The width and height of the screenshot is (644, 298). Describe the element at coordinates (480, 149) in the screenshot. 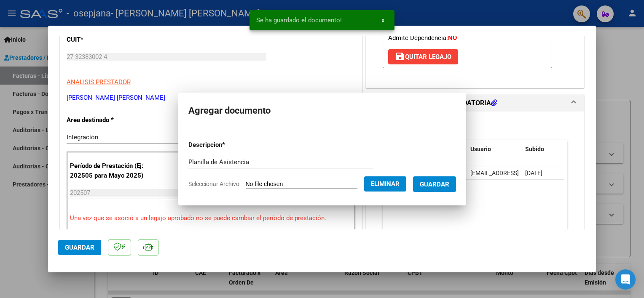

I see `span: Usuario` at that location.